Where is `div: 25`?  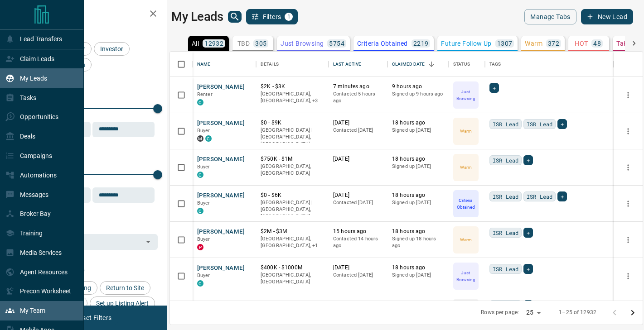 div: 25 is located at coordinates (533, 313).